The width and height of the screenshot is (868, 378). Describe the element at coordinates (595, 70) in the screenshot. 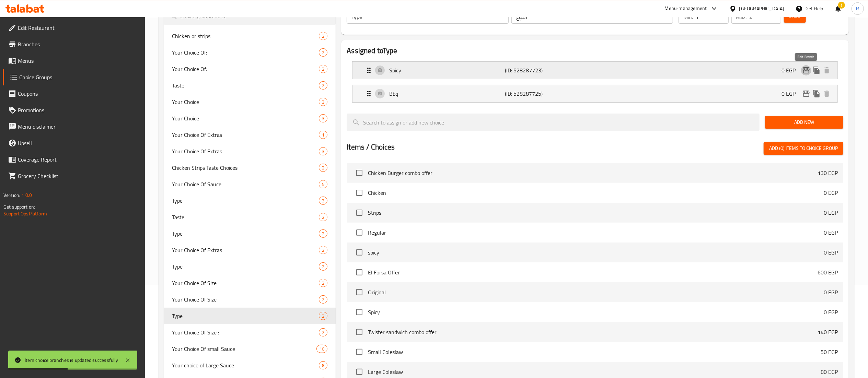

I see `li: Expand` at that location.